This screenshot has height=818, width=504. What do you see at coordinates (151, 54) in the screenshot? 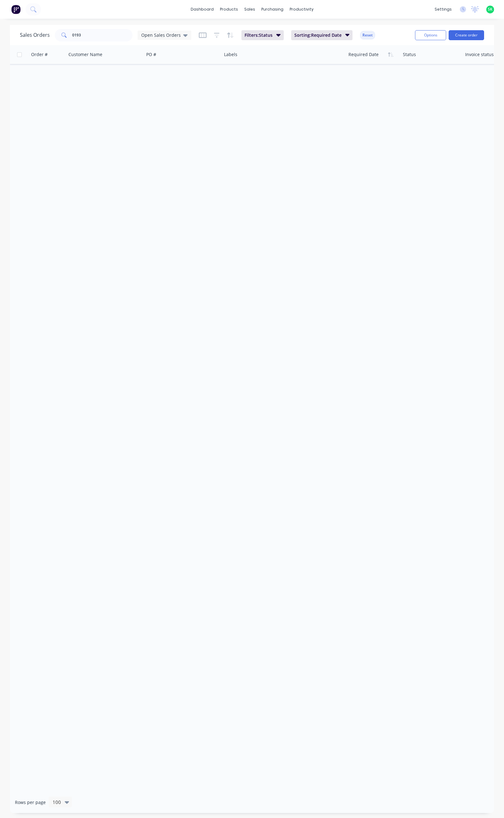
I see `div: PO #` at bounding box center [151, 54].